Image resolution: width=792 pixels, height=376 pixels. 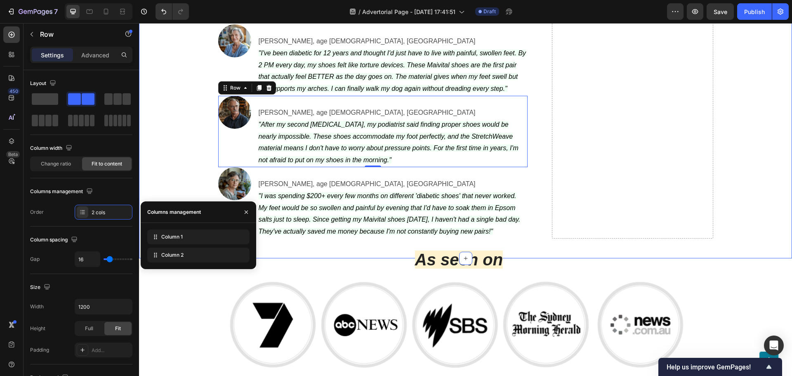 I want to click on div: Row, so click(x=96, y=65).